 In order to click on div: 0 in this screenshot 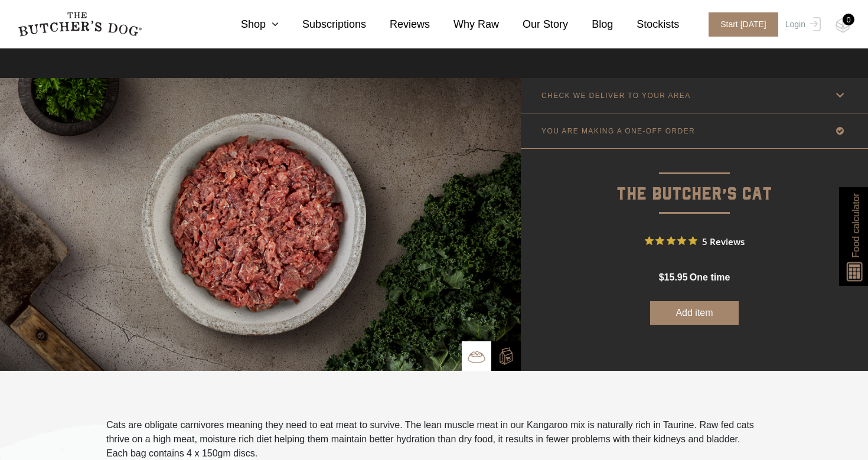, I will do `click(848, 19)`.